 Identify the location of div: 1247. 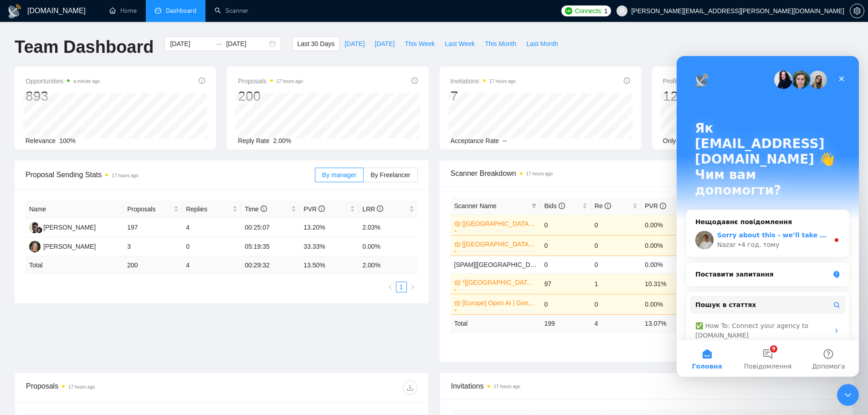
(700, 96).